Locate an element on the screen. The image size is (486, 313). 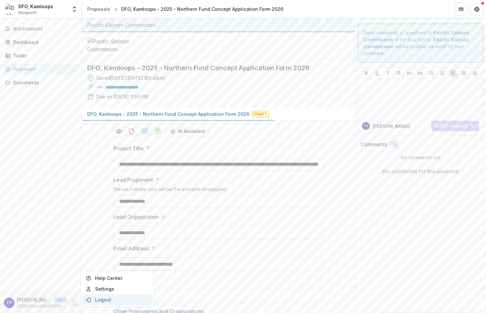
div: Documents is located at coordinates (43, 82).